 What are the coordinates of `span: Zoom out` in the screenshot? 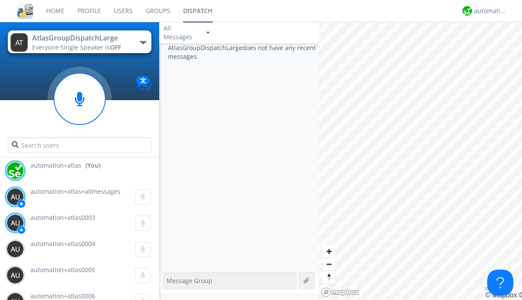 It's located at (329, 264).